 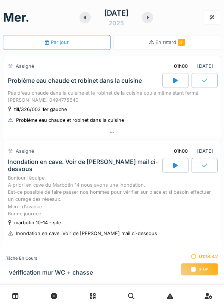 I want to click on h3: vérification mur WC + chasse, so click(x=51, y=272).